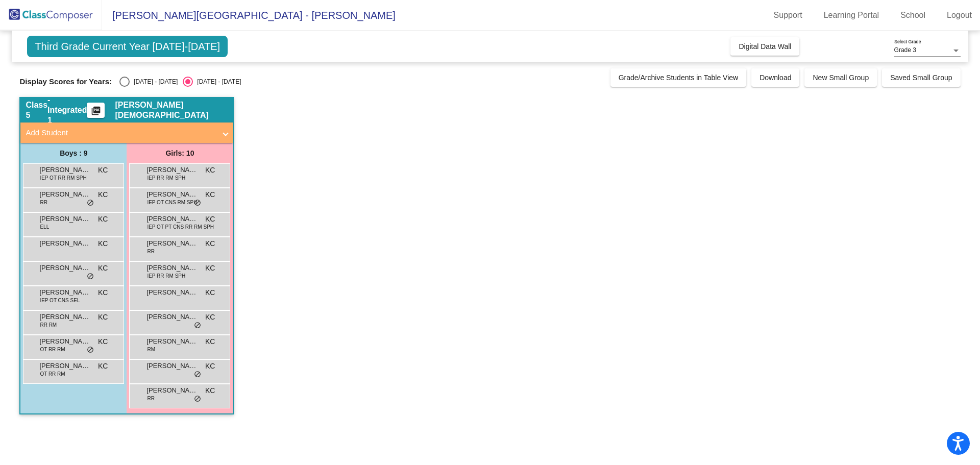 Image resolution: width=980 pixels, height=465 pixels. What do you see at coordinates (921, 78) in the screenshot?
I see `button: Saved Small Group` at bounding box center [921, 78].